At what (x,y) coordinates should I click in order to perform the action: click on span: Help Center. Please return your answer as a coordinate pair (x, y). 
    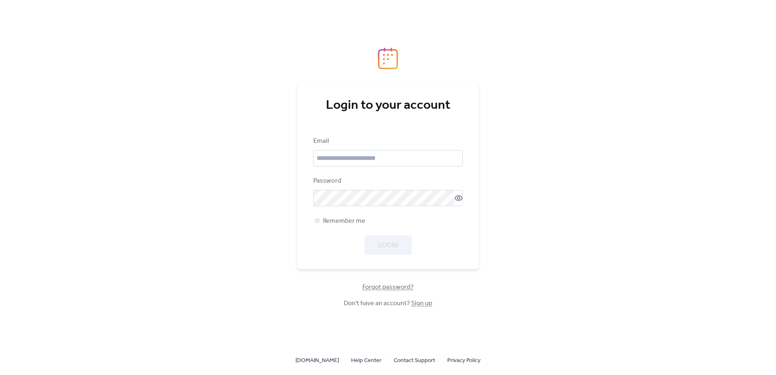
    Looking at the image, I should click on (366, 361).